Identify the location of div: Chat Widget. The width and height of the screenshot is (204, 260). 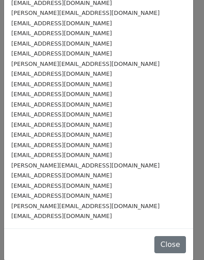
(182, 239).